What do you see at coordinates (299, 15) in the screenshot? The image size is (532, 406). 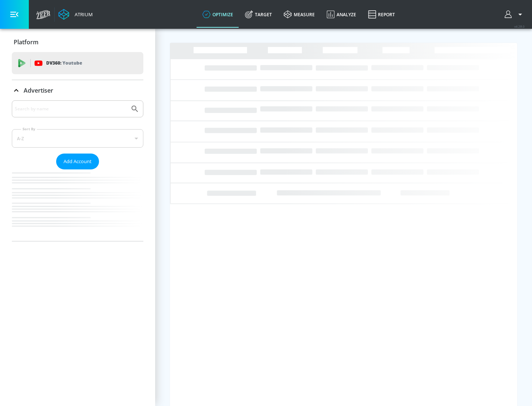 I see `a: measure` at bounding box center [299, 15].